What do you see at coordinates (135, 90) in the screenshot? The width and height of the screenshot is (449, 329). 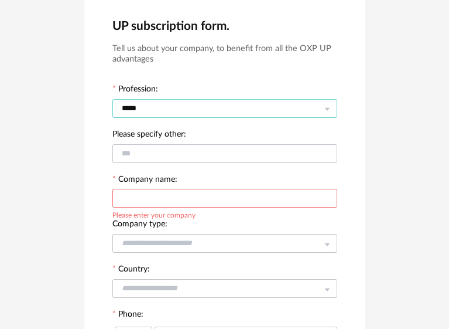 I see `label: Profession:` at bounding box center [135, 90].